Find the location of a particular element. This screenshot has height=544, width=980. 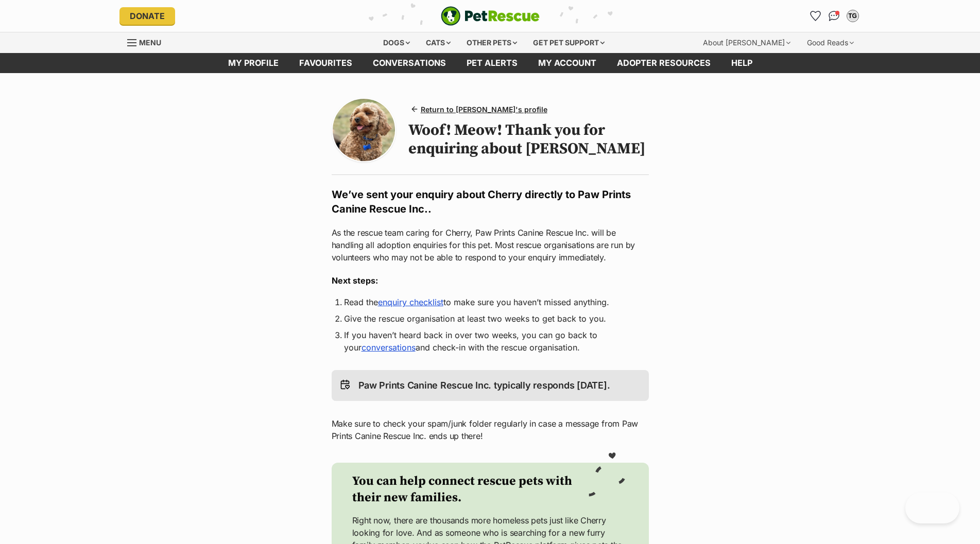

h2: We’ve sent your enquiry about Cherry directly to Paw Prints Canine Rescue Inc.. is located at coordinates (490, 202).